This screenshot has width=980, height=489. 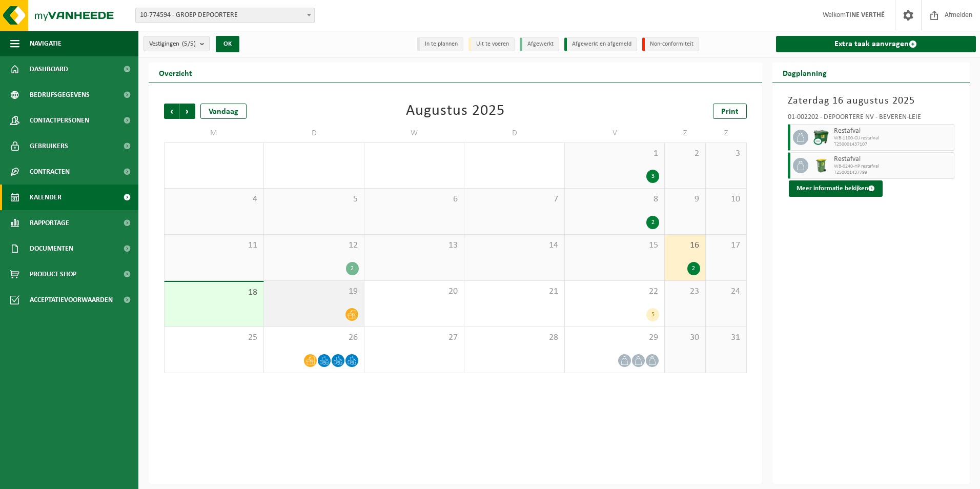 I want to click on span: 23, so click(x=685, y=291).